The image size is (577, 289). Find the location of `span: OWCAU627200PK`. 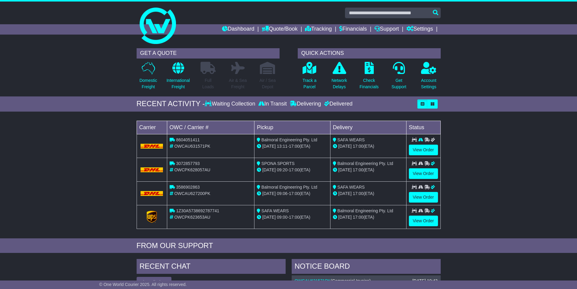

span: OWCAU627200PK is located at coordinates (192, 193).